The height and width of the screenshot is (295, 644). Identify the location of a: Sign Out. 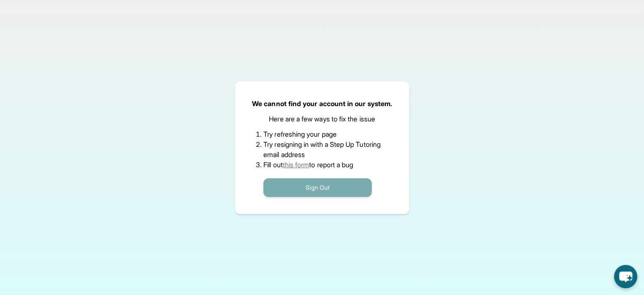
(317, 187).